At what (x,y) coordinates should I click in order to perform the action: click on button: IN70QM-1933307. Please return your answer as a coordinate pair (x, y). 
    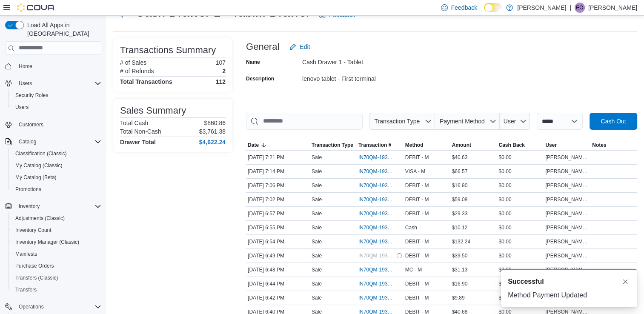
    Looking at the image, I should click on (380, 185).